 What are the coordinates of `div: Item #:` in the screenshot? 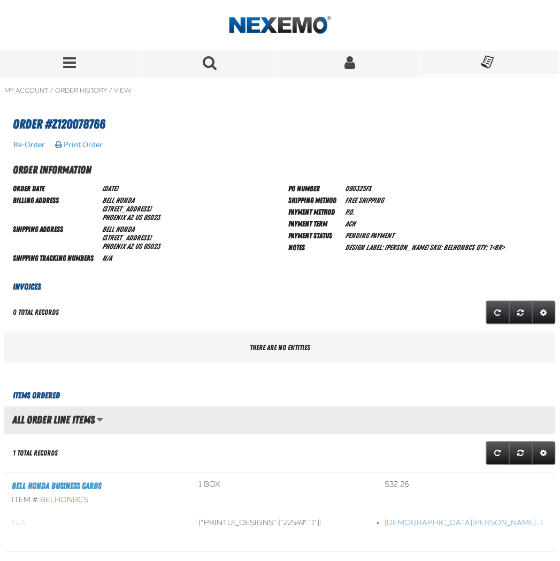 It's located at (93, 500).